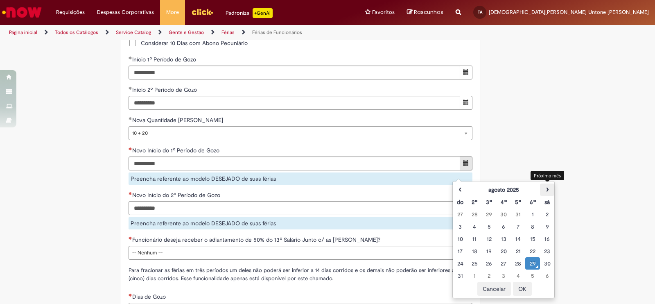  I want to click on span: 10 + 20, so click(294, 133).